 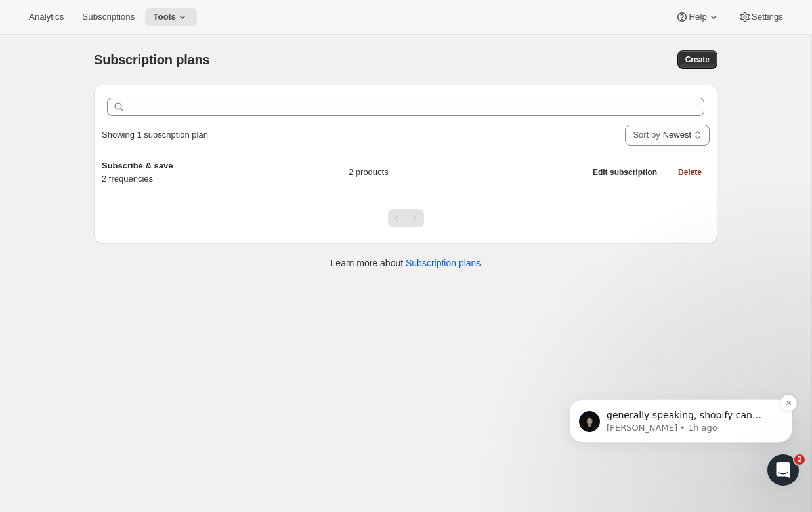 I want to click on button: Subscriptions, so click(x=108, y=17).